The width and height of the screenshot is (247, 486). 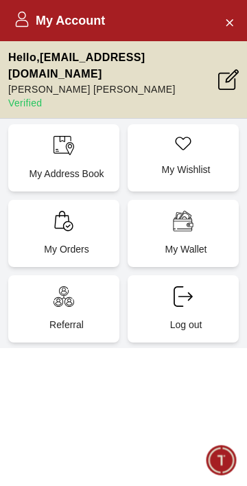 I want to click on p: My Wishlist, so click(x=186, y=170).